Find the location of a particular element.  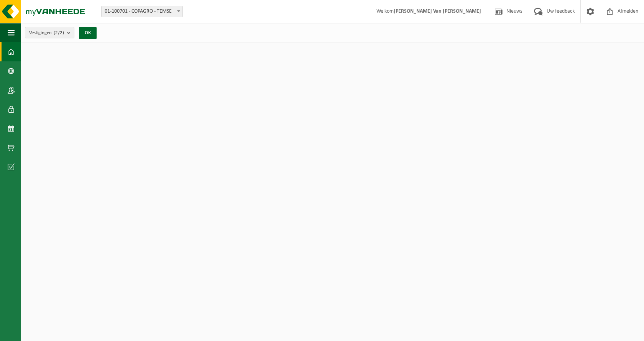

span: Vestigingen is located at coordinates (46, 33).